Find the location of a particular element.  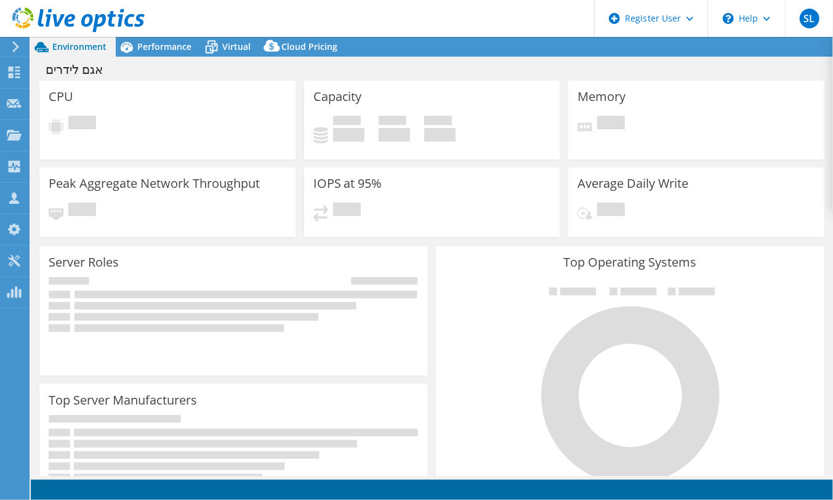

span: Free is located at coordinates (392, 122).